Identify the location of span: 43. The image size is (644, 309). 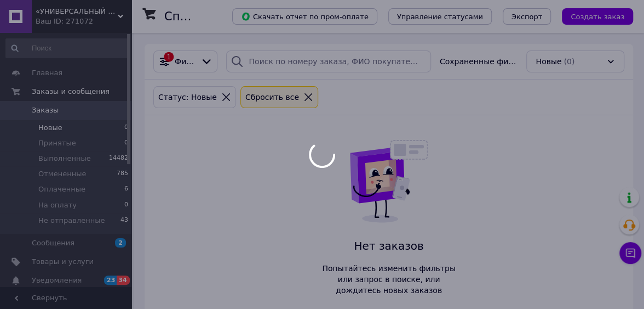
(124, 221).